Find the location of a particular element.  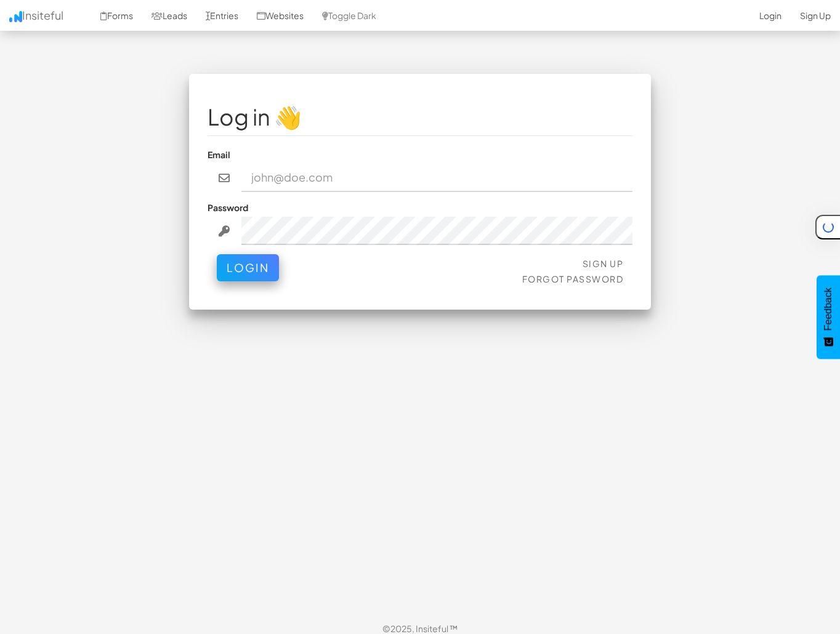

a: Sign Up is located at coordinates (603, 264).